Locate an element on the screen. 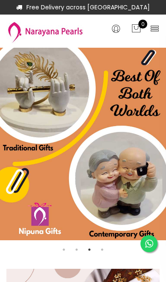 The image size is (166, 282). button: 0 is located at coordinates (136, 29).